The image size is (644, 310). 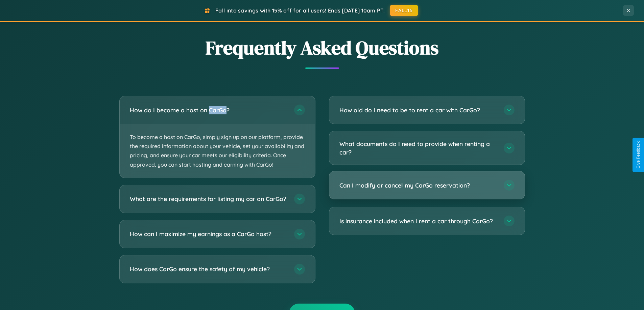 What do you see at coordinates (419, 148) in the screenshot?
I see `h3: What documents do I need to provide when renting a car?` at bounding box center [419, 148].